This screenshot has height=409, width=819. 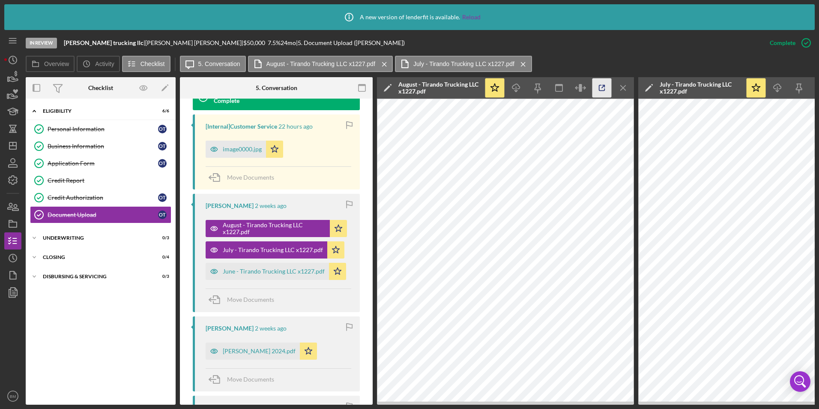 I want to click on div: Eligibility, so click(x=95, y=111).